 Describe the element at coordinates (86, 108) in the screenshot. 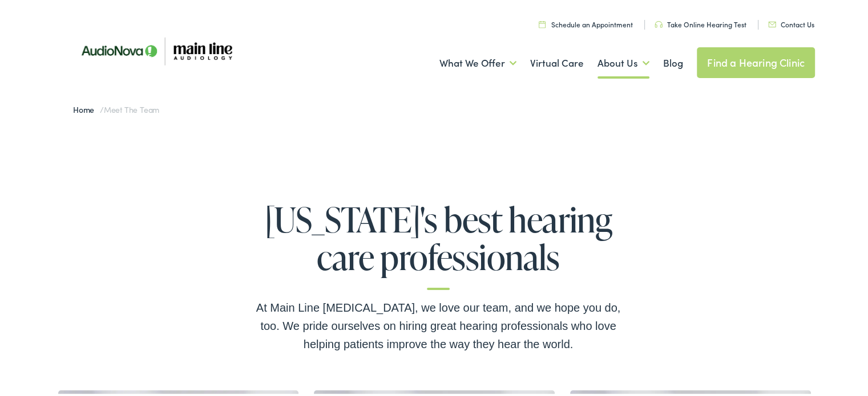

I see `a: Home` at that location.